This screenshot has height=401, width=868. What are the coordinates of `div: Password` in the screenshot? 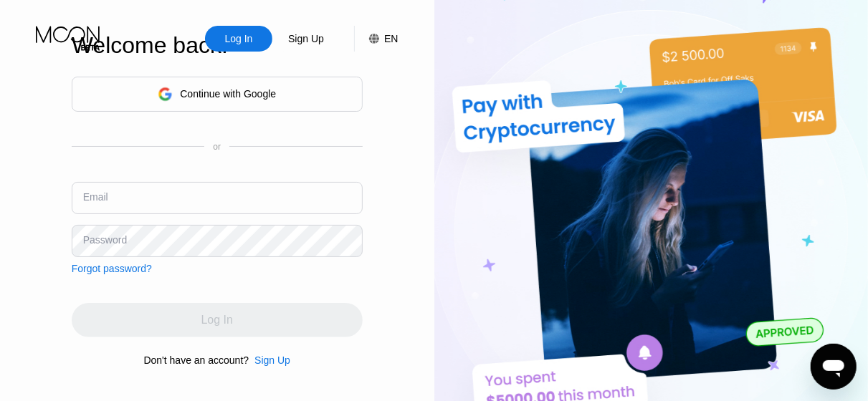 It's located at (104, 240).